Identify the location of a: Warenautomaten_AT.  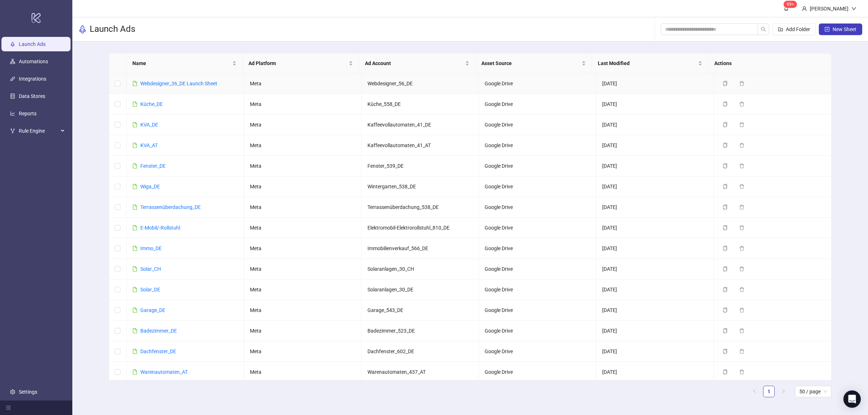
(164, 372).